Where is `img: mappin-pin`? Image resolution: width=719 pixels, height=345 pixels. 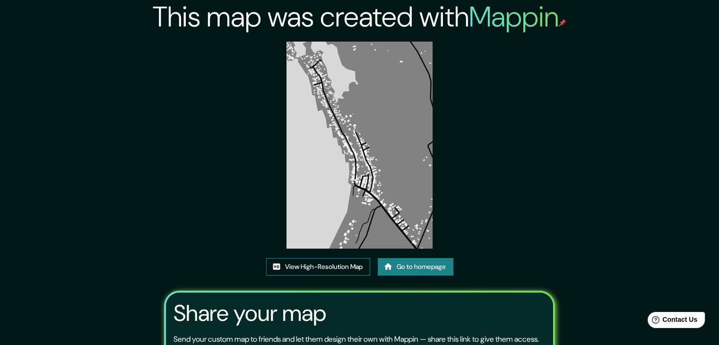
img: mappin-pin is located at coordinates (562, 23).